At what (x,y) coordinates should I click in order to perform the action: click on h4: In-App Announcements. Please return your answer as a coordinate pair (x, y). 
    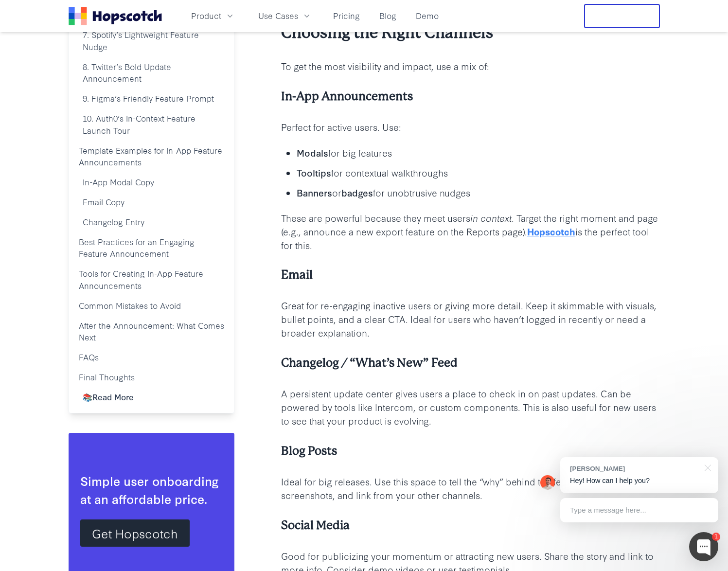
    Looking at the image, I should click on (470, 96).